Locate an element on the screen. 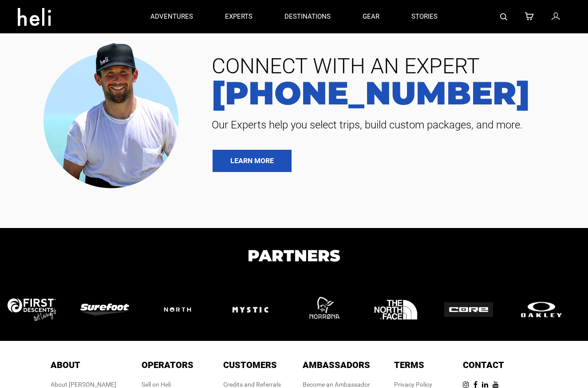 Image resolution: width=588 pixels, height=388 pixels. span: Our Experts help you select trips, build custom packages, and more. is located at coordinates (390, 125).